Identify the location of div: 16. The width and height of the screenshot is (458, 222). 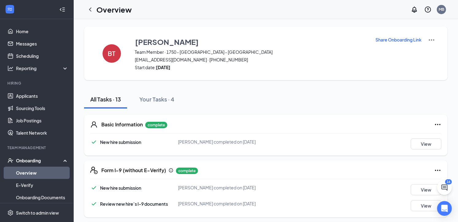
(448, 181).